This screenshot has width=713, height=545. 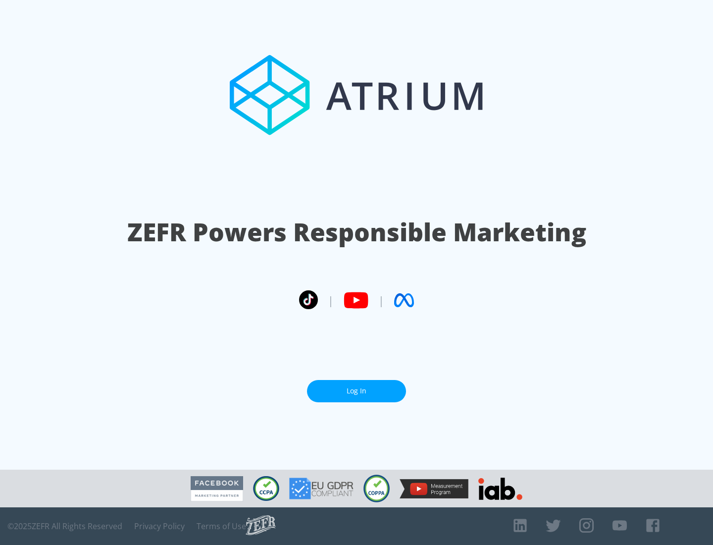 What do you see at coordinates (221, 526) in the screenshot?
I see `a: Terms of Use` at bounding box center [221, 526].